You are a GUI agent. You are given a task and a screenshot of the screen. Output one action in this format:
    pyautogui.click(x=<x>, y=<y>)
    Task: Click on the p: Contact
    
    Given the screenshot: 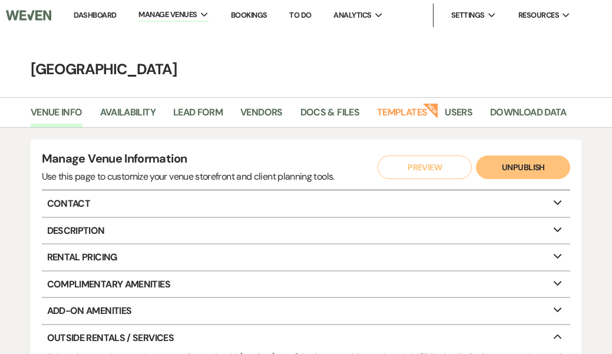 What is the action you would take?
    pyautogui.click(x=306, y=204)
    